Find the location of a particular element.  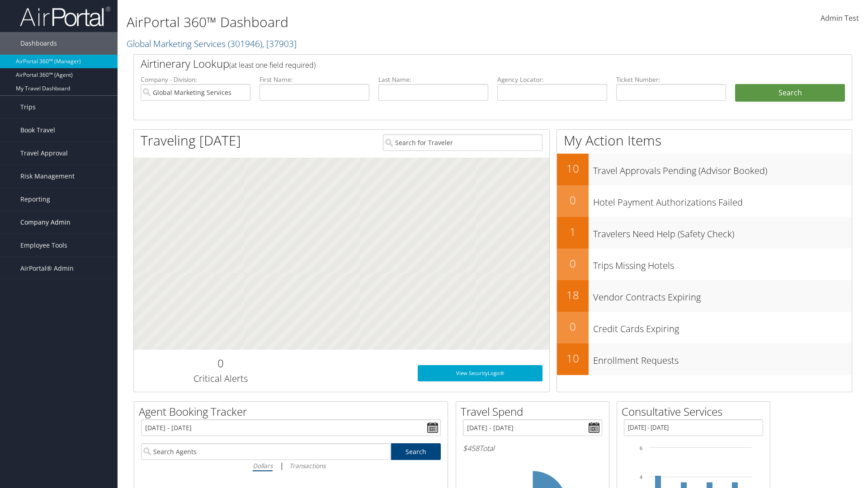

span: ( 301946 ) is located at coordinates (245, 44).